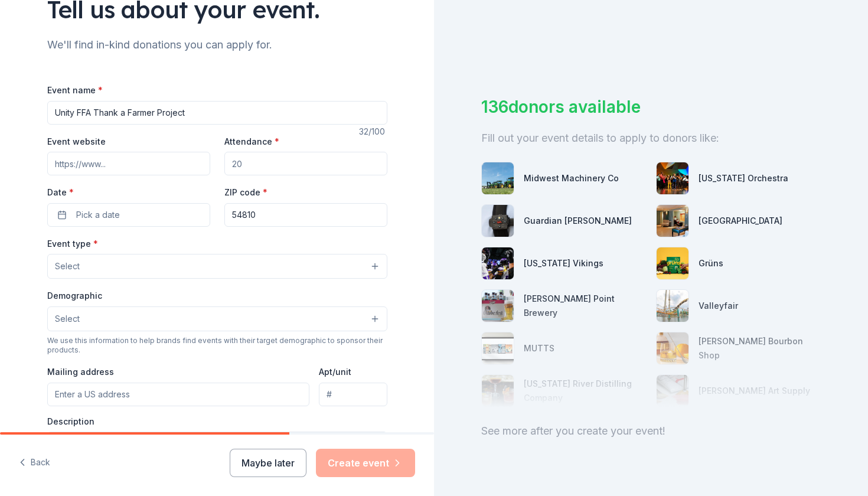 This screenshot has height=496, width=868. What do you see at coordinates (251, 142) in the screenshot?
I see `label: Attendance` at bounding box center [251, 142].